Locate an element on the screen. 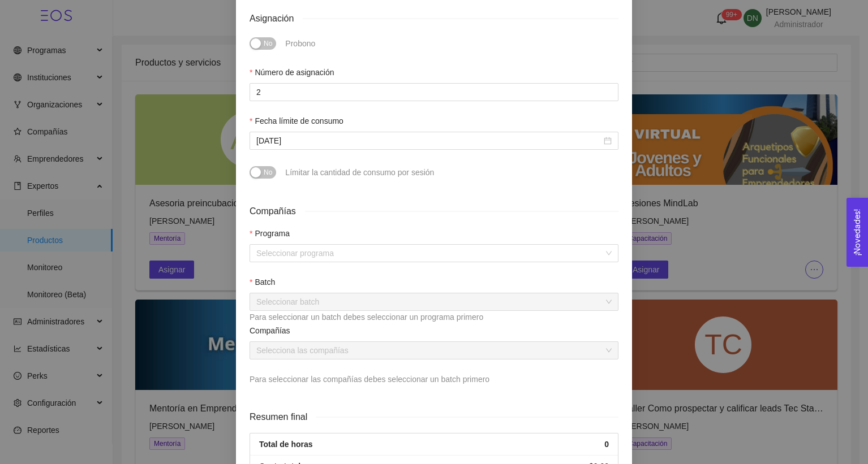 This screenshot has height=464, width=868. input: Fecha límite de consumo is located at coordinates (429, 141).